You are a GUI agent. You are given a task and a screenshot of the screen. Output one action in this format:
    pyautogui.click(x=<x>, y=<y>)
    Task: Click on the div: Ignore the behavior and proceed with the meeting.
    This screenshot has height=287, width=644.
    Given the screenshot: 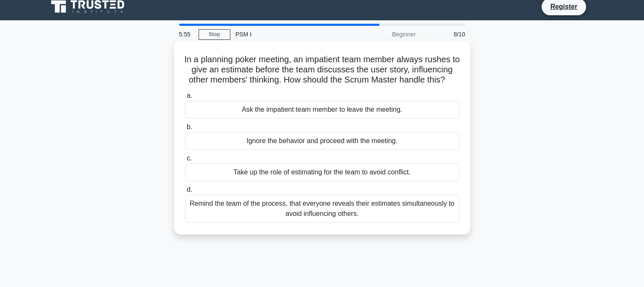 What is the action you would take?
    pyautogui.click(x=323, y=141)
    